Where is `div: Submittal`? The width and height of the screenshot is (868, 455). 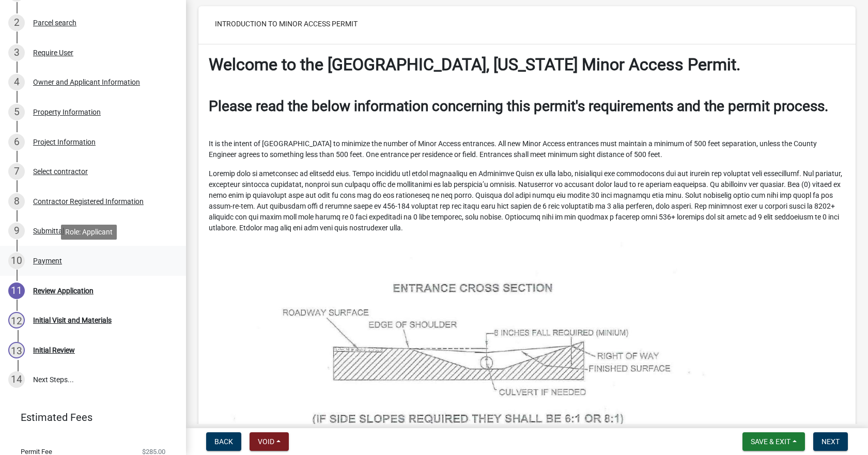
div: Submittal is located at coordinates (49, 231).